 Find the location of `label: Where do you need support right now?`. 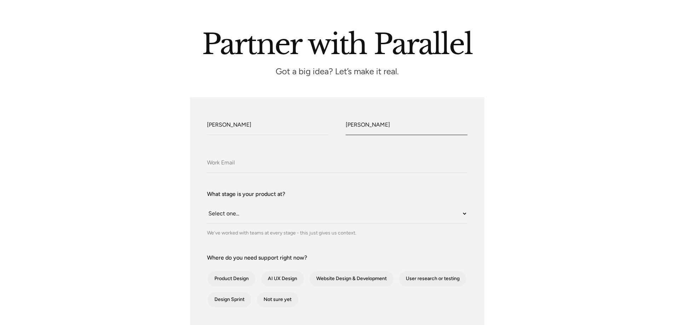

label: Where do you need support right now? is located at coordinates (337, 258).